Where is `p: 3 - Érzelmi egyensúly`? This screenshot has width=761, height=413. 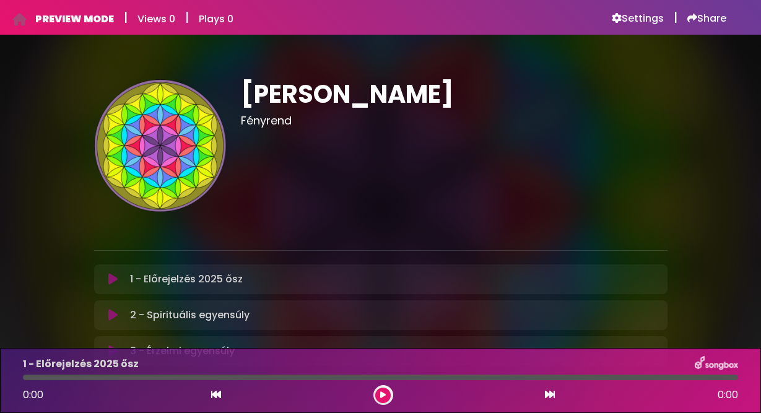
p: 3 - Érzelmi egyensúly is located at coordinates (182, 351).